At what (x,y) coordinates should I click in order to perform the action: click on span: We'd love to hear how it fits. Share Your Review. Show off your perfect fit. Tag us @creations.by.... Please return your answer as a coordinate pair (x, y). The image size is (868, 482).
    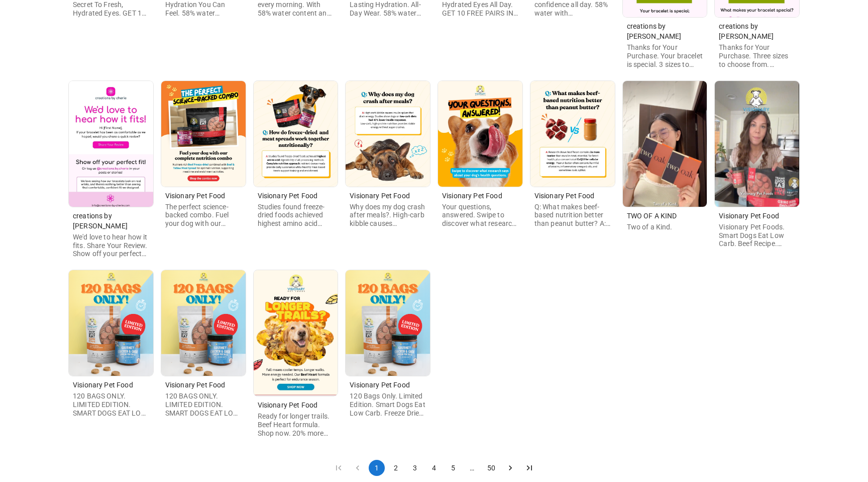
    Looking at the image, I should click on (110, 266).